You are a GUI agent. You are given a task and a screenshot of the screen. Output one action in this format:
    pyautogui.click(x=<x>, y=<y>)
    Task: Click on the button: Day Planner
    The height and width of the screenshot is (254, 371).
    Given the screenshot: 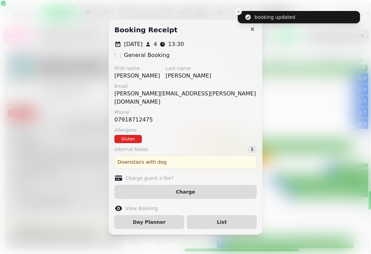 What is the action you would take?
    pyautogui.click(x=149, y=222)
    